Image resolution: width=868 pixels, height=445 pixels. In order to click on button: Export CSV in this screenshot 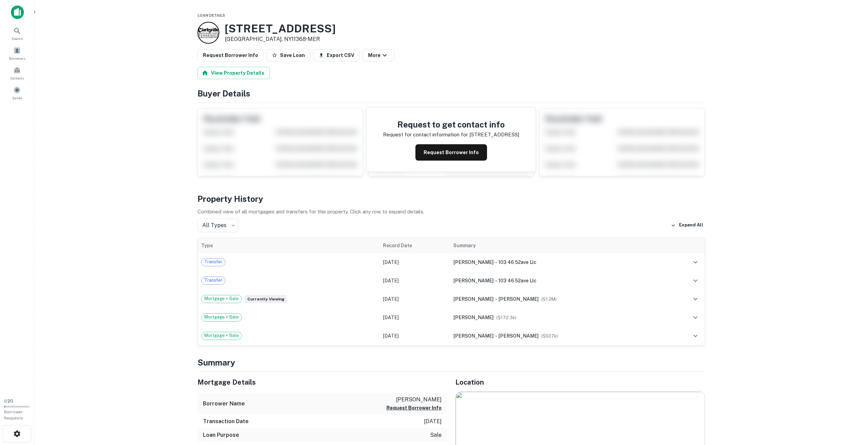, I will do `click(336, 55)`.